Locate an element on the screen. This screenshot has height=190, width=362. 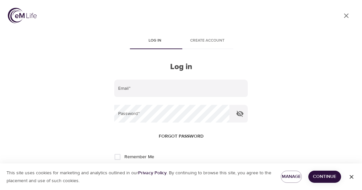
button: Manage is located at coordinates (291, 176).